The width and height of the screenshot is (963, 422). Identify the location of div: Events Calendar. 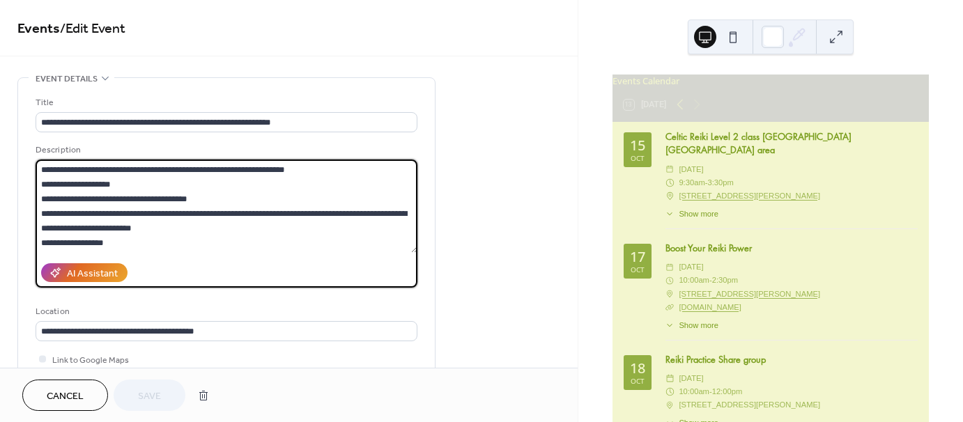
(771, 81).